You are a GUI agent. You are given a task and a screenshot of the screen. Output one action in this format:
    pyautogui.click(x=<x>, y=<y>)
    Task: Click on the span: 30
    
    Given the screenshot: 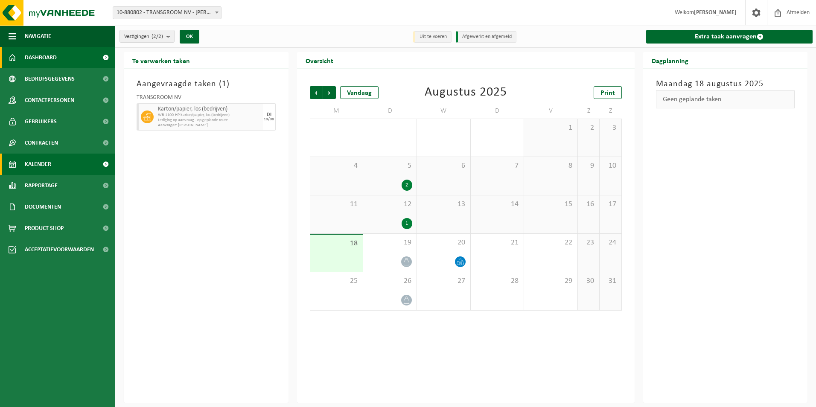 What is the action you would take?
    pyautogui.click(x=589, y=281)
    